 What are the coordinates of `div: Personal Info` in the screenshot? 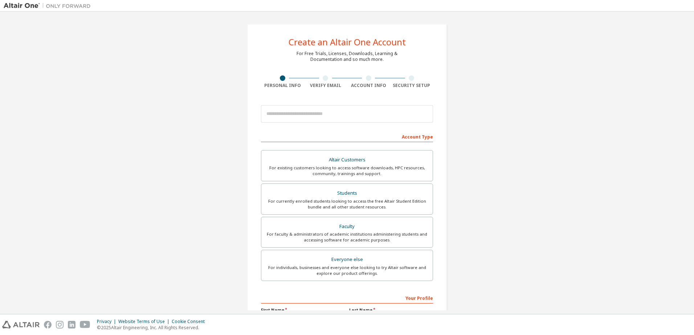 It's located at (282, 86).